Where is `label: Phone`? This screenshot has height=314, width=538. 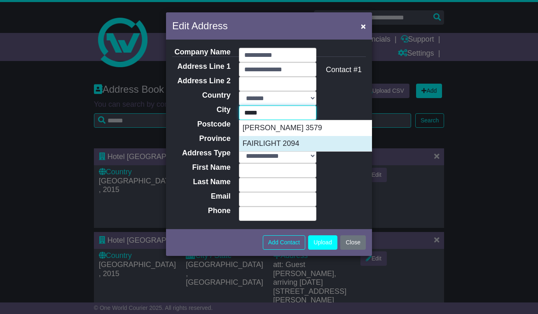 label: Phone is located at coordinates (200, 211).